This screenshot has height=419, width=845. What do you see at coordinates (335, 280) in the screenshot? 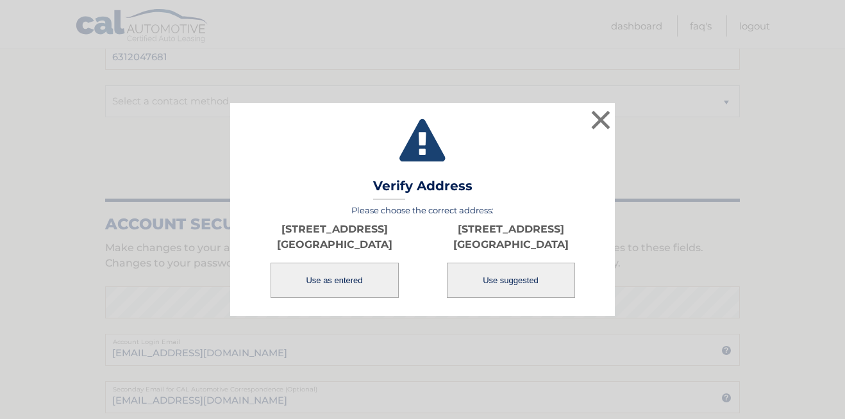
I see `button: Use as entered` at bounding box center [335, 280].